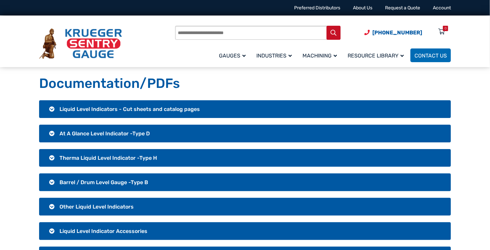  I want to click on a: Resource Library, so click(377, 55).